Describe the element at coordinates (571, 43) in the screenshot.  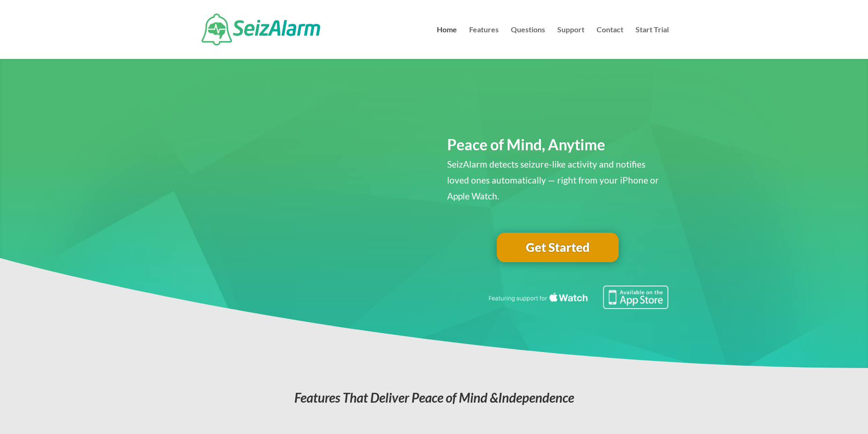
I see `a: Support` at that location.